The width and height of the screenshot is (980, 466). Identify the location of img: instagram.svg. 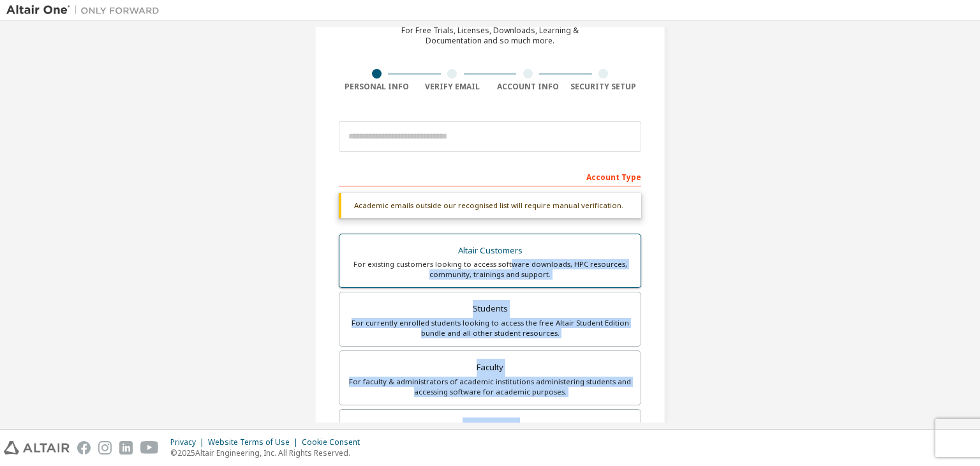
(104, 447).